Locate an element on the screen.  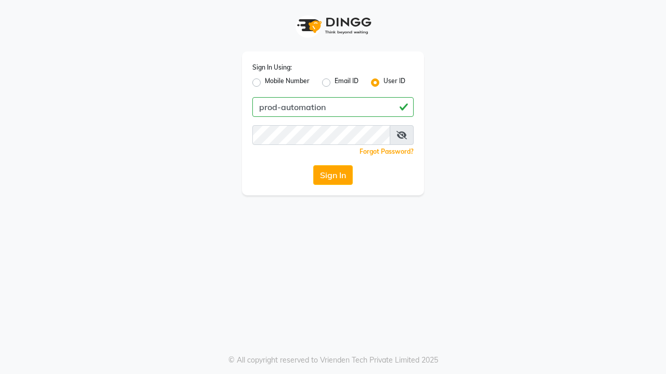
img: logo1.svg is located at coordinates (333, 25).